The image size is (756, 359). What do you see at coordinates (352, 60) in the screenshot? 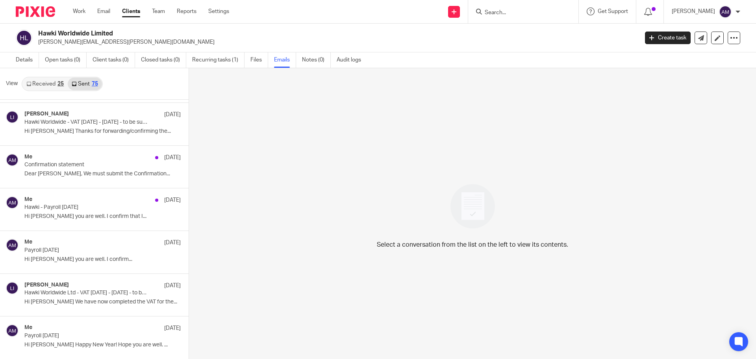
I see `a: Audit logs` at bounding box center [352, 60].